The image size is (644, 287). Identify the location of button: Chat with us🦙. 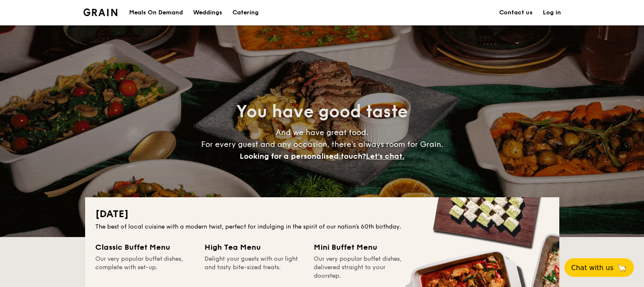
(599, 268).